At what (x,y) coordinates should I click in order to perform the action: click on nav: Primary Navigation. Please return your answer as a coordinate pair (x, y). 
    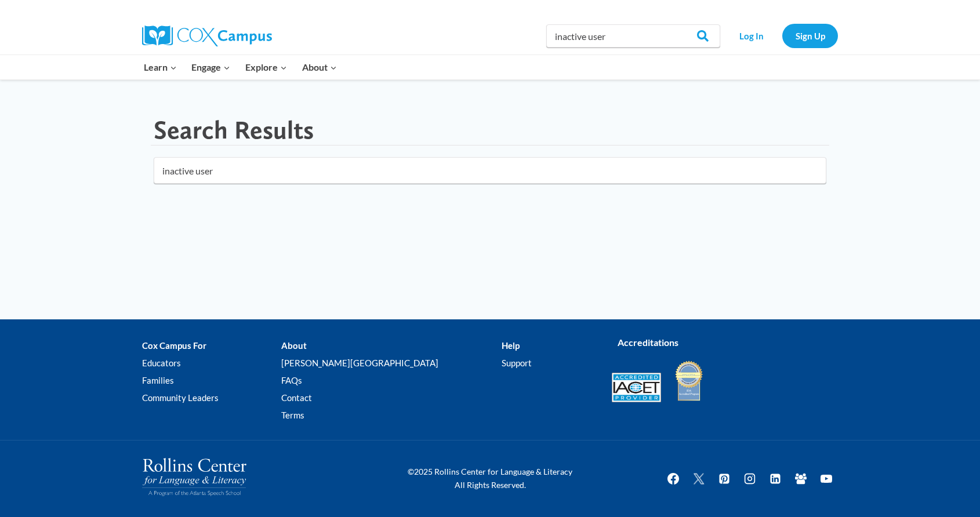
    Looking at the image, I should click on (240, 67).